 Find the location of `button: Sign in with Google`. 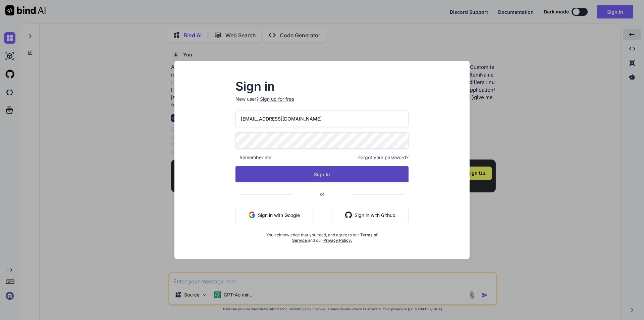

button: Sign in with Google is located at coordinates (274, 215).